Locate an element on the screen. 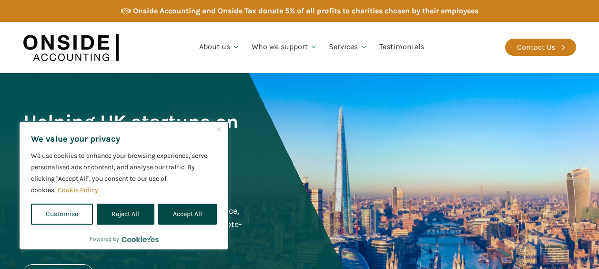  button: Customise is located at coordinates (62, 214).